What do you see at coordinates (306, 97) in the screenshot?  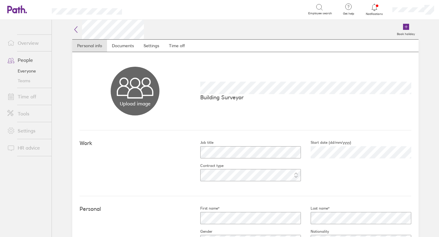 I see `p: Building Surveyor` at bounding box center [306, 97].